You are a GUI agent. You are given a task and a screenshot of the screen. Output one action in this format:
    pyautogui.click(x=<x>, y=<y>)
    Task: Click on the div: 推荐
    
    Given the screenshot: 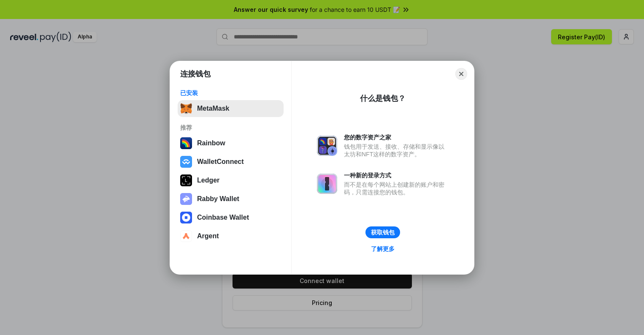 What is the action you would take?
    pyautogui.click(x=230, y=128)
    